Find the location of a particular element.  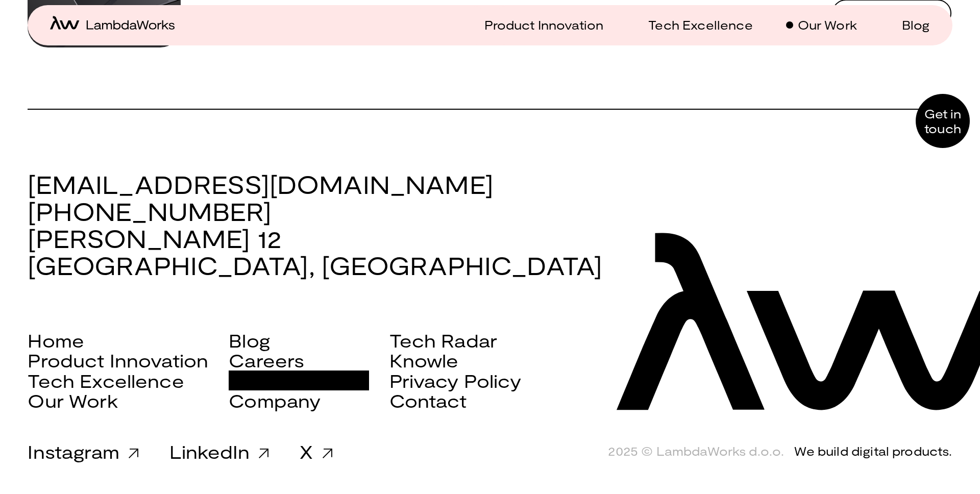

p: Tech Excellence is located at coordinates (700, 25).